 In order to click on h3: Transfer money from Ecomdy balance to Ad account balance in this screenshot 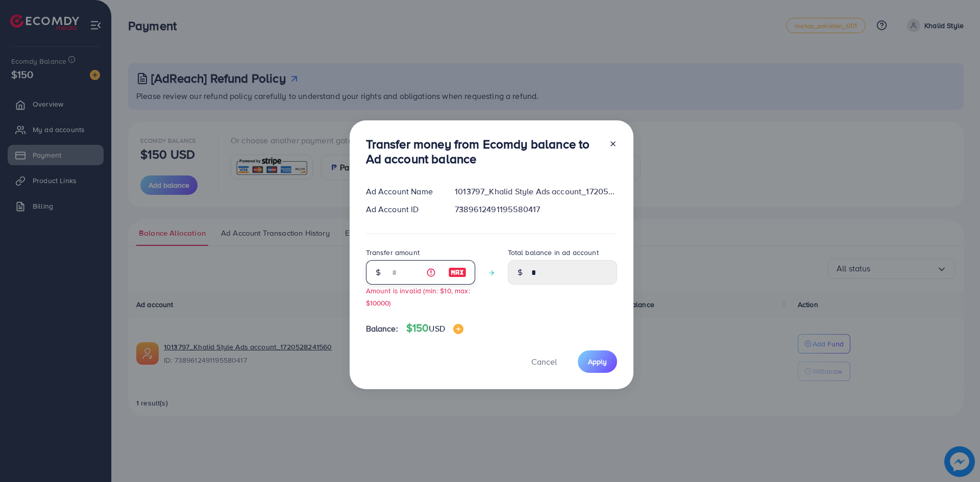, I will do `click(483, 151)`.